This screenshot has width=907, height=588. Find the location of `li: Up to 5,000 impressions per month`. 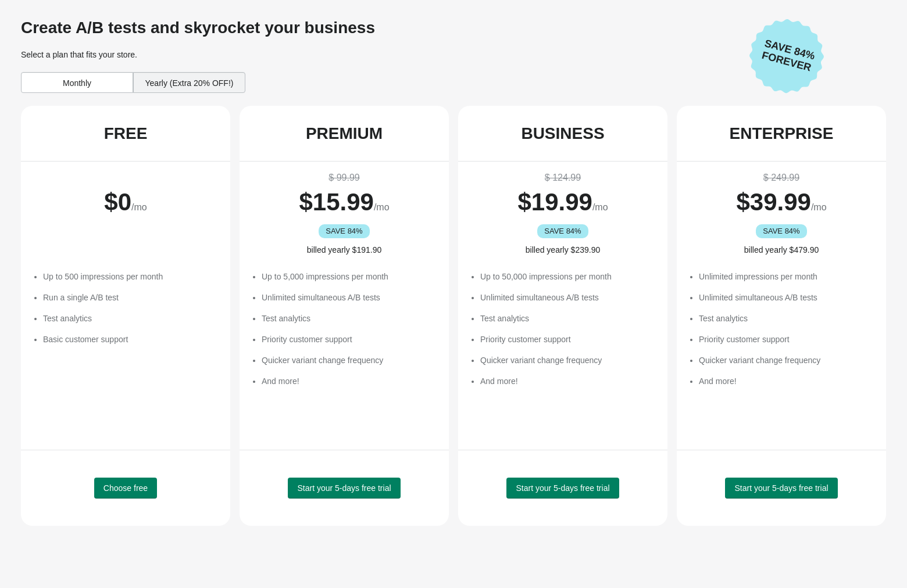

li: Up to 5,000 impressions per month is located at coordinates (349, 277).